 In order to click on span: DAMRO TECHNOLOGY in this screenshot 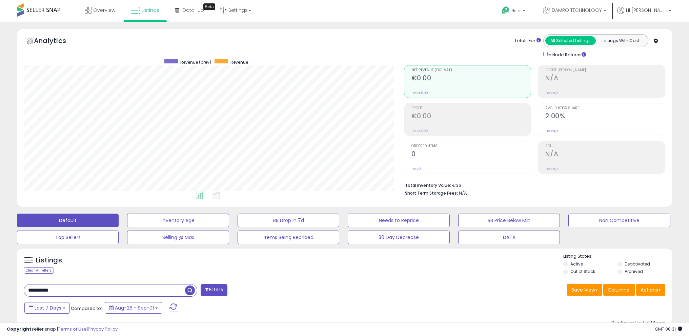, I will do `click(577, 10)`.